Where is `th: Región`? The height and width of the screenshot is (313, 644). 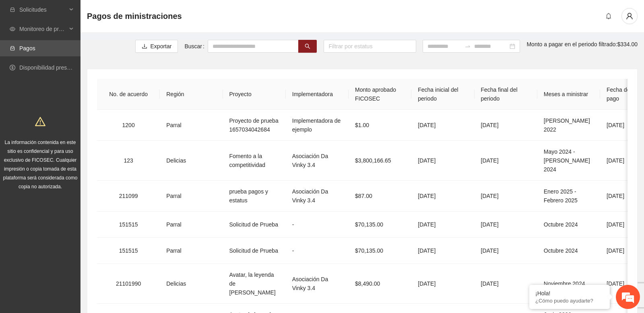 th: Región is located at coordinates (191, 94).